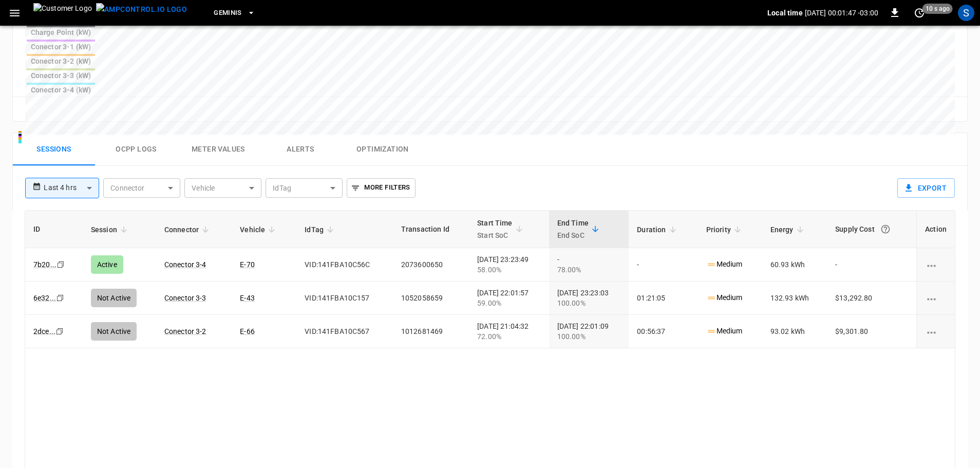 The height and width of the screenshot is (468, 980). I want to click on td: 1012681469, so click(431, 331).